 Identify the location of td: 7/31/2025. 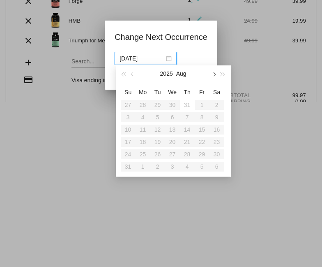
(188, 105).